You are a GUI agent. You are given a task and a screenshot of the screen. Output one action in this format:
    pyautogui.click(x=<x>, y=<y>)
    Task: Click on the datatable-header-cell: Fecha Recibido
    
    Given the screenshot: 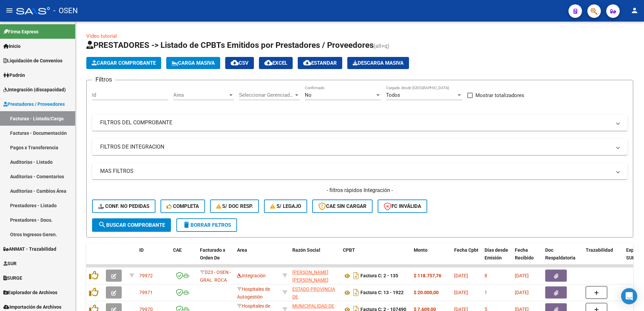 What is the action you would take?
    pyautogui.click(x=527, y=258)
    